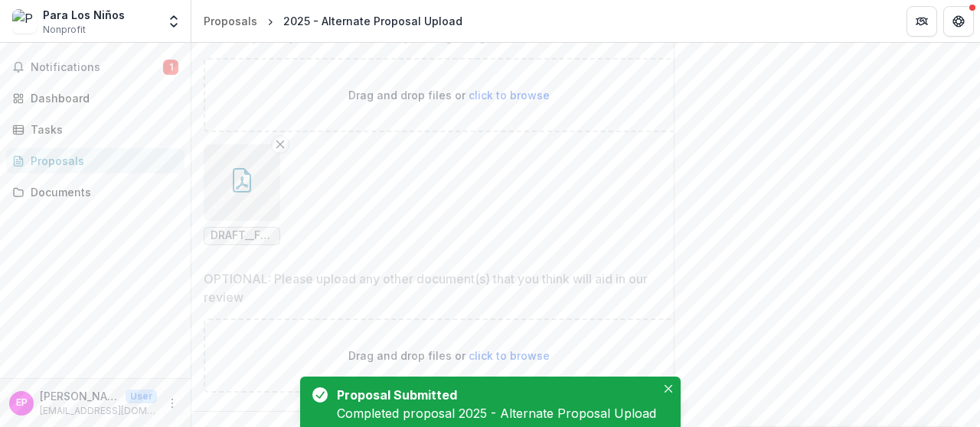 The width and height of the screenshot is (980, 427). What do you see at coordinates (84, 15) in the screenshot?
I see `div: Para Los Niños` at bounding box center [84, 15].